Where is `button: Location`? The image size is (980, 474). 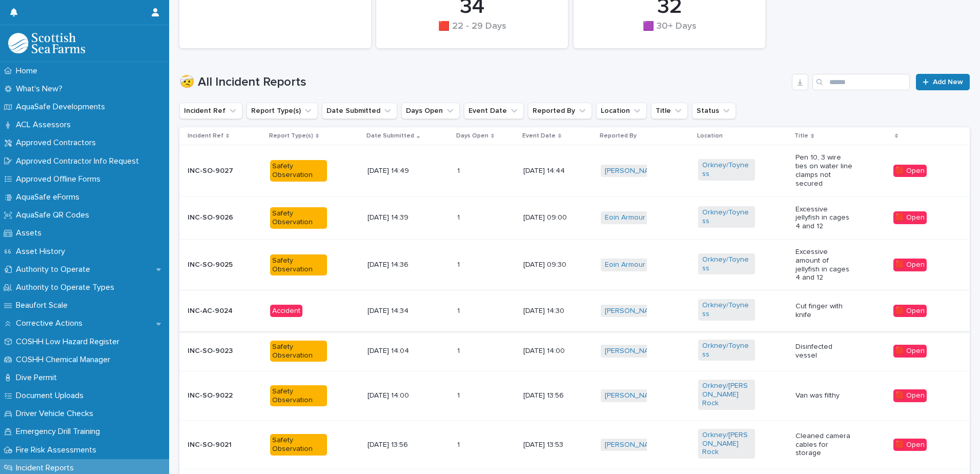
button: Location is located at coordinates (622, 110).